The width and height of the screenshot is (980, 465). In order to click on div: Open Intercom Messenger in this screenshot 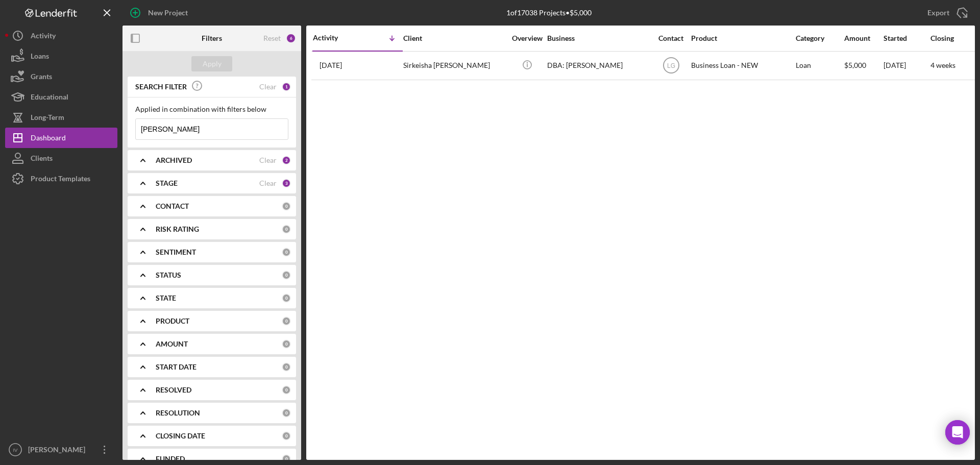, I will do `click(958, 432)`.